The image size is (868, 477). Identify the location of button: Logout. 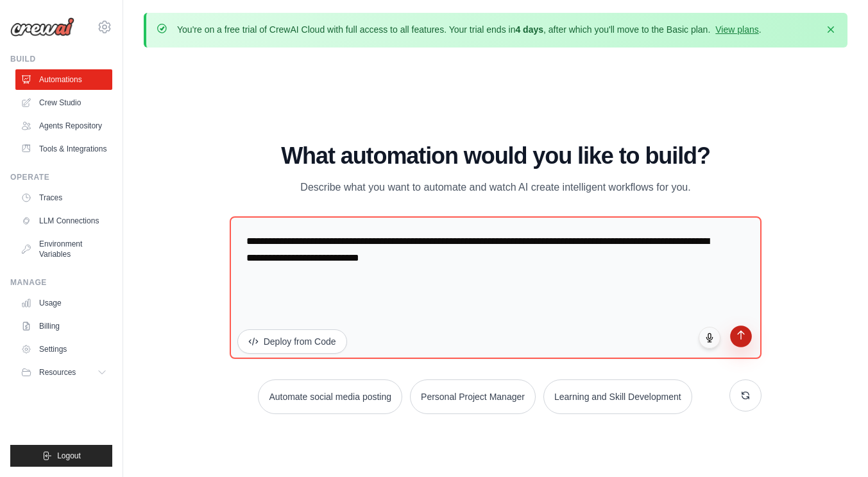
(61, 455).